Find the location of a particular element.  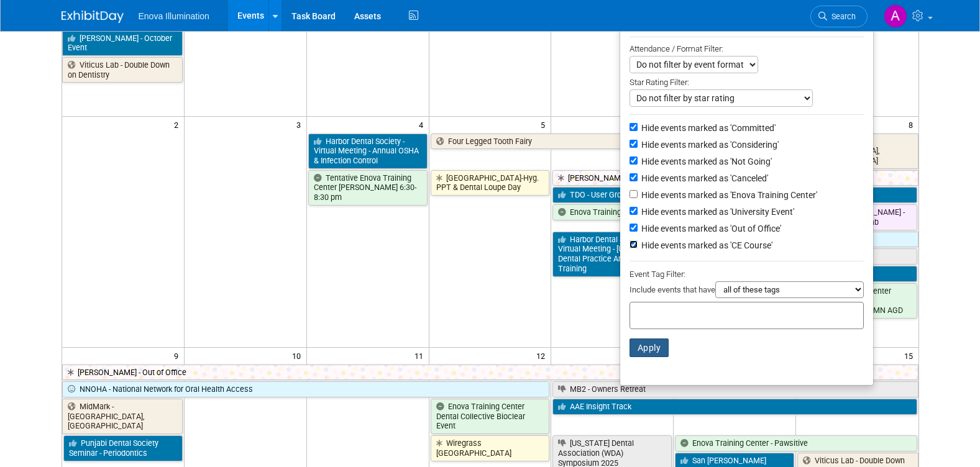

span: 8 is located at coordinates (913, 124).